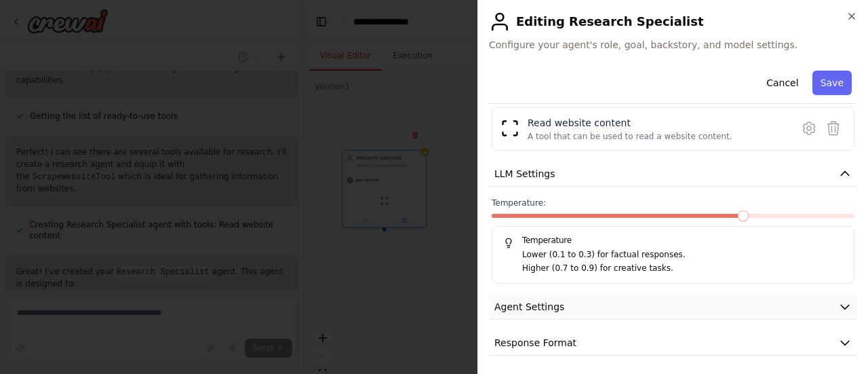  What do you see at coordinates (672, 240) in the screenshot?
I see `h5: Temperature` at bounding box center [672, 240].